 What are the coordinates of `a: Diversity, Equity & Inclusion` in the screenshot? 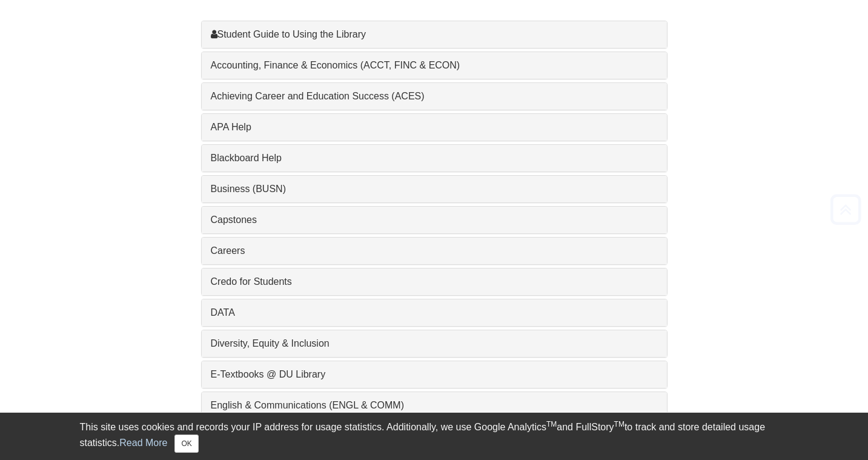 It's located at (434, 344).